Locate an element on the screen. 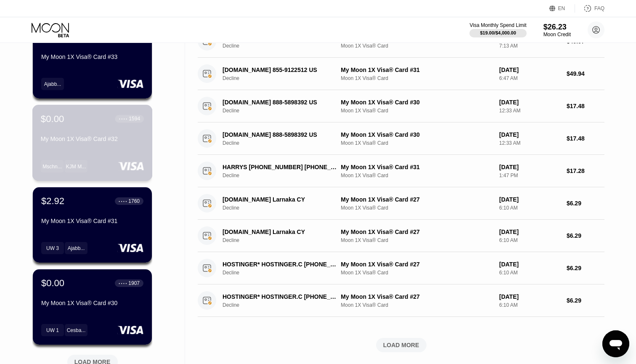  div: $0.00● ● ● ●1594My Moon 1X Visa® Card #32Mschn...KJM M... is located at coordinates (92, 143).